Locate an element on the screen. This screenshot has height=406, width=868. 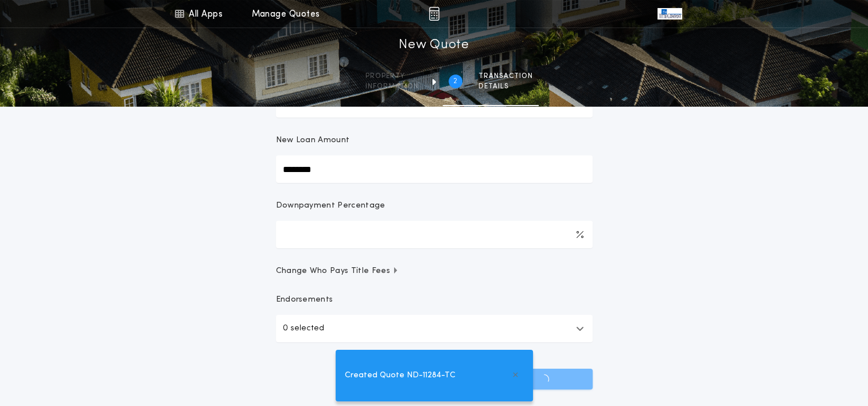
p: Downpayment Percentage is located at coordinates (331, 206).